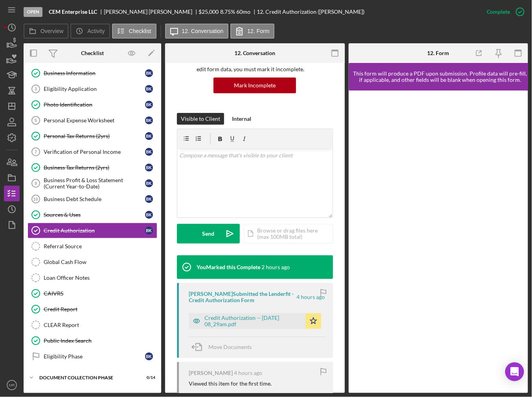 This screenshot has height=397, width=532. Describe the element at coordinates (33, 12) in the screenshot. I see `div: Open` at that location.